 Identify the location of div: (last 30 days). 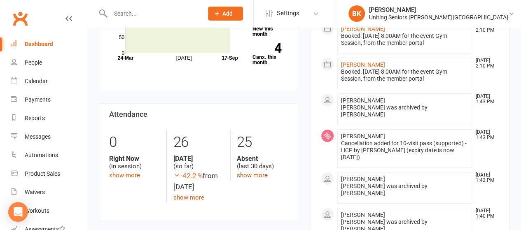
(262, 163).